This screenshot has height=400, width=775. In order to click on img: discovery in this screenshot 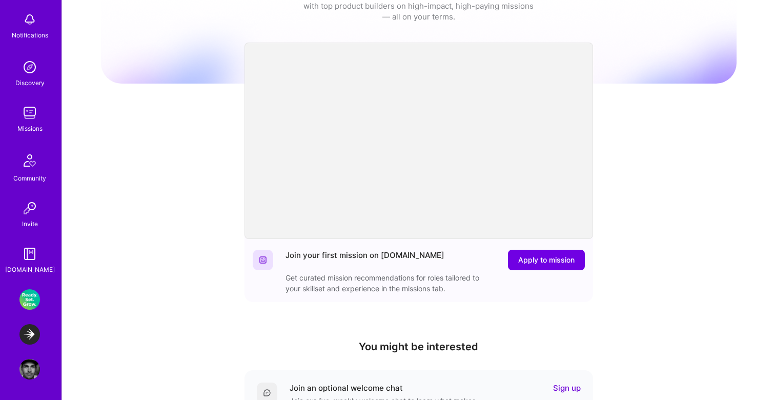, I will do `click(30, 67)`.